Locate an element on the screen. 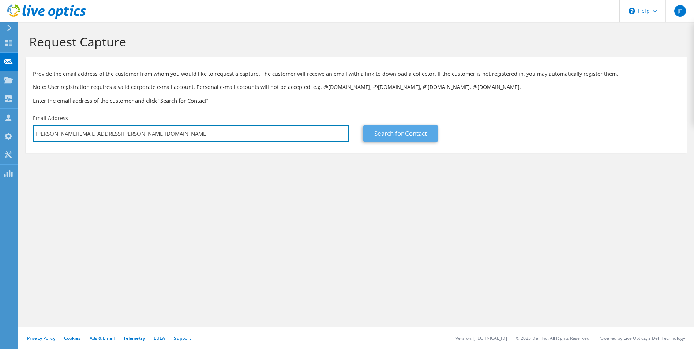  li: © 2025 Dell Inc. All Rights Reserved is located at coordinates (552, 338).